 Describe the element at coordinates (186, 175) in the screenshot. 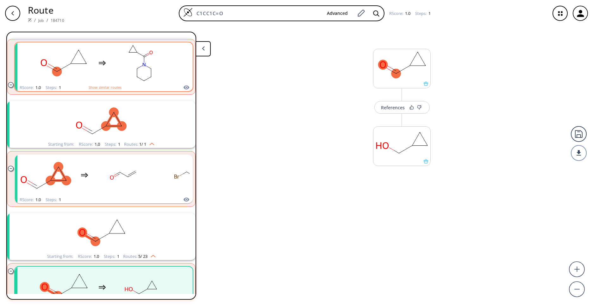

I see `svg: BrCBr` at that location.